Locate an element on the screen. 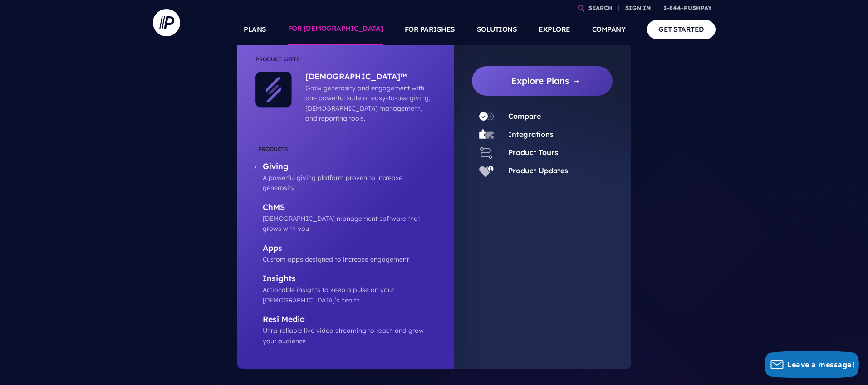 The width and height of the screenshot is (868, 385). a: Compare - Icon is located at coordinates (486, 117).